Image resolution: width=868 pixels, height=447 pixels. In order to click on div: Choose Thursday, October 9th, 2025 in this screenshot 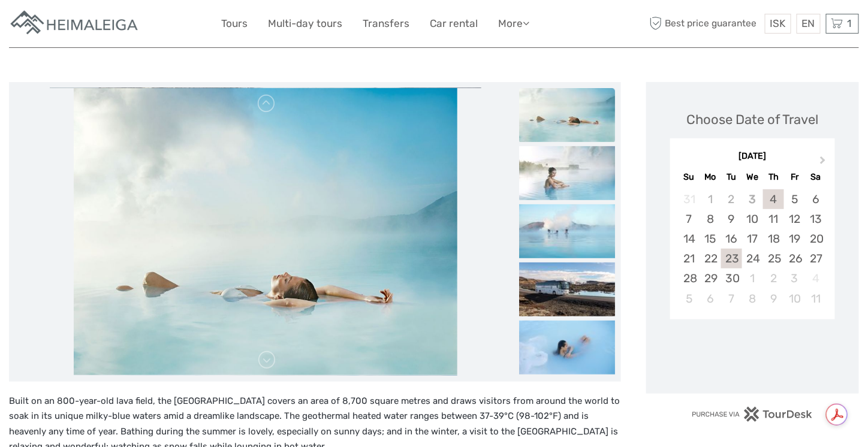, I will do `click(773, 298)`.